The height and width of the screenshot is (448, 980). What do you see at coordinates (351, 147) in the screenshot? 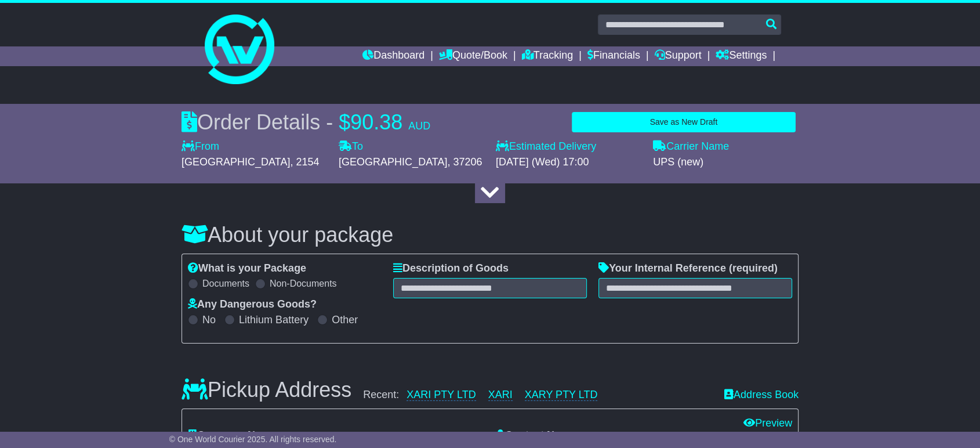
I see `label: To` at bounding box center [351, 147].